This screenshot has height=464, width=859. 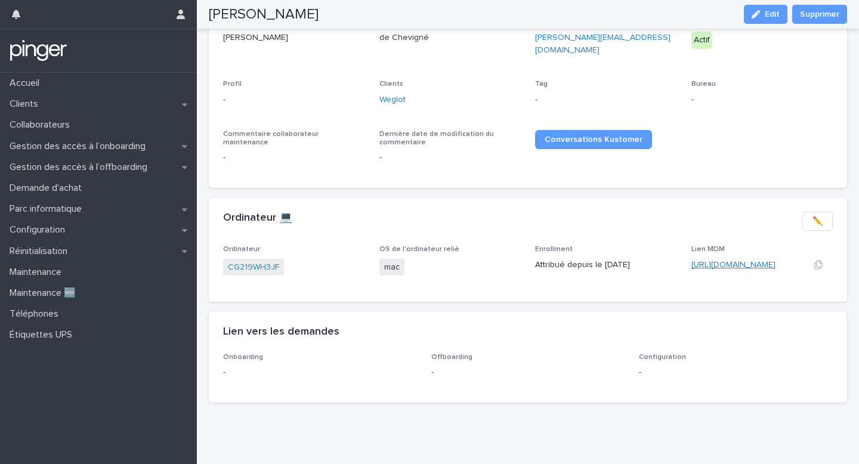 I want to click on span: Edit, so click(x=772, y=14).